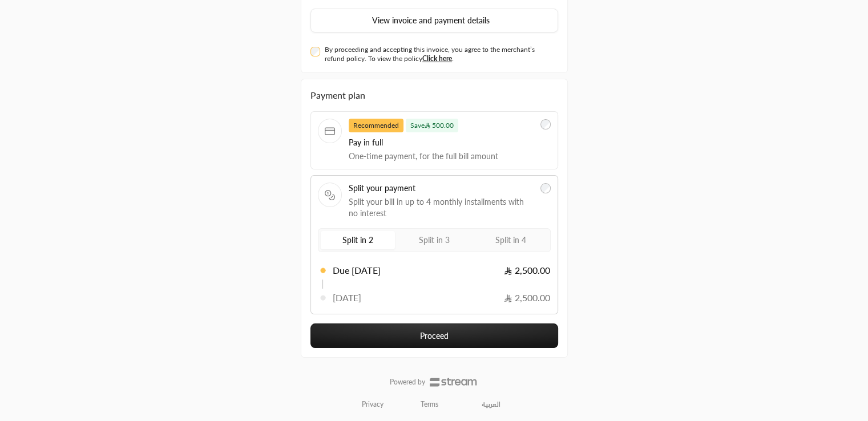 The width and height of the screenshot is (868, 421). Describe the element at coordinates (439, 54) in the screenshot. I see `label: By proceeding and accepting this invoice, you agree to the merchant’s refund policy. To view the ...` at that location.